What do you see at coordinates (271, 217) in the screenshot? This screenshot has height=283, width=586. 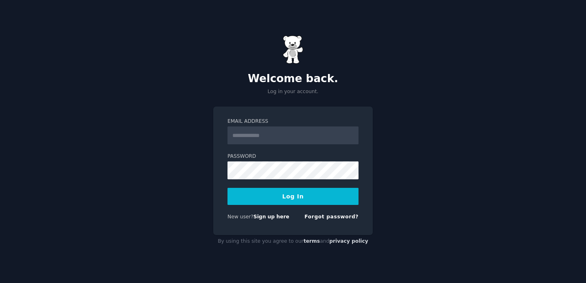 I see `a: Sign up here` at bounding box center [271, 217].